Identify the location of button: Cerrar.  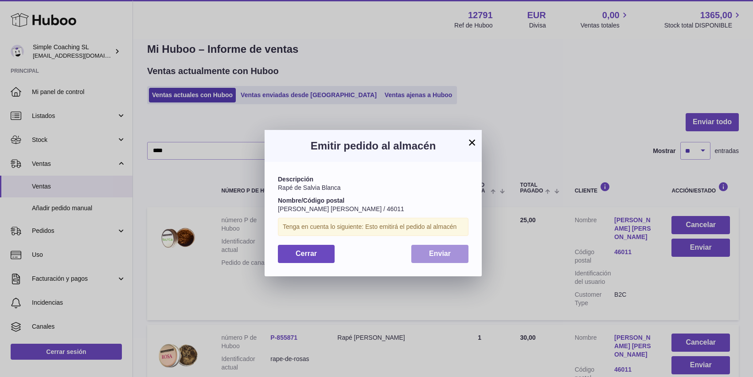
(306, 254).